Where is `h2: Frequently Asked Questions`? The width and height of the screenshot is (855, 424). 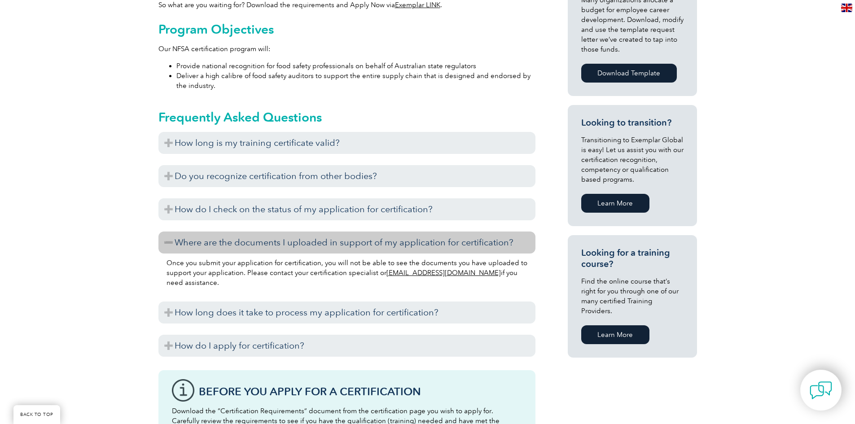
h2: Frequently Asked Questions is located at coordinates (347, 117).